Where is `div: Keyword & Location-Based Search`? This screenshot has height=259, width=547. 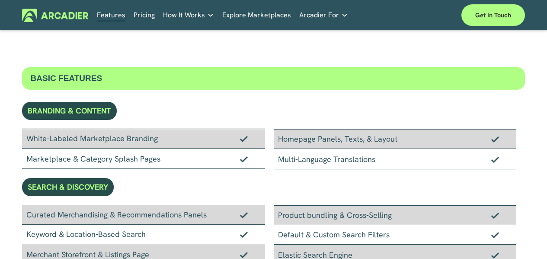 div: Keyword & Location-Based Search is located at coordinates (144, 234).